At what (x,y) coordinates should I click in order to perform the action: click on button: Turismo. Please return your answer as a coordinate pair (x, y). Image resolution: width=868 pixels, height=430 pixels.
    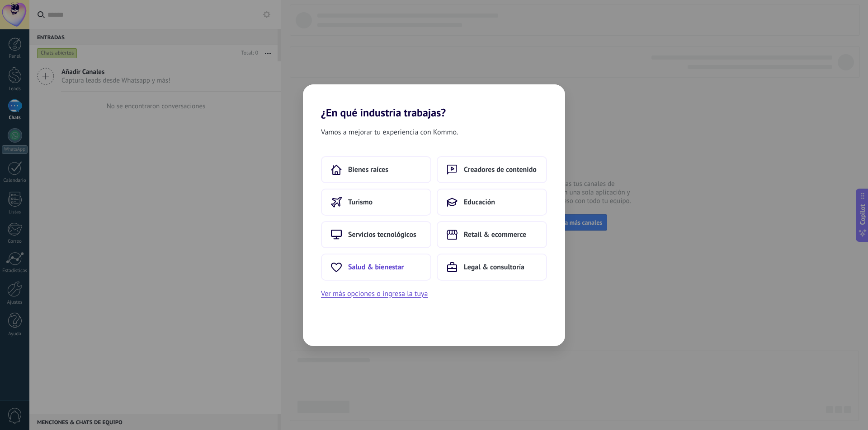
    Looking at the image, I should click on (376, 203).